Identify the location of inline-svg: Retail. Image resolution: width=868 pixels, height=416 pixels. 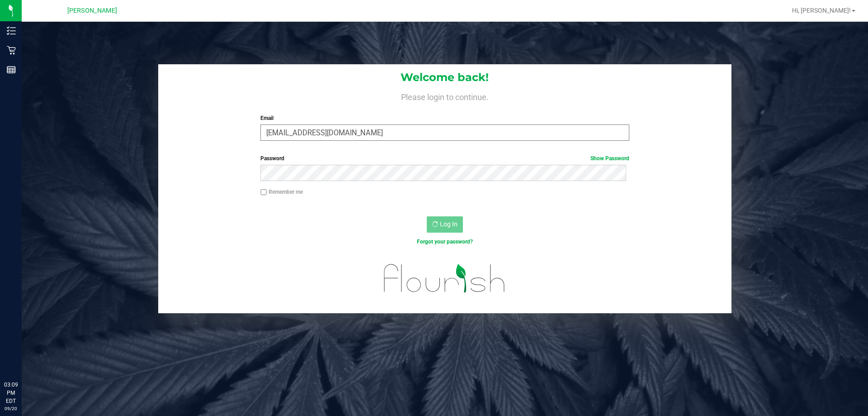
(11, 50).